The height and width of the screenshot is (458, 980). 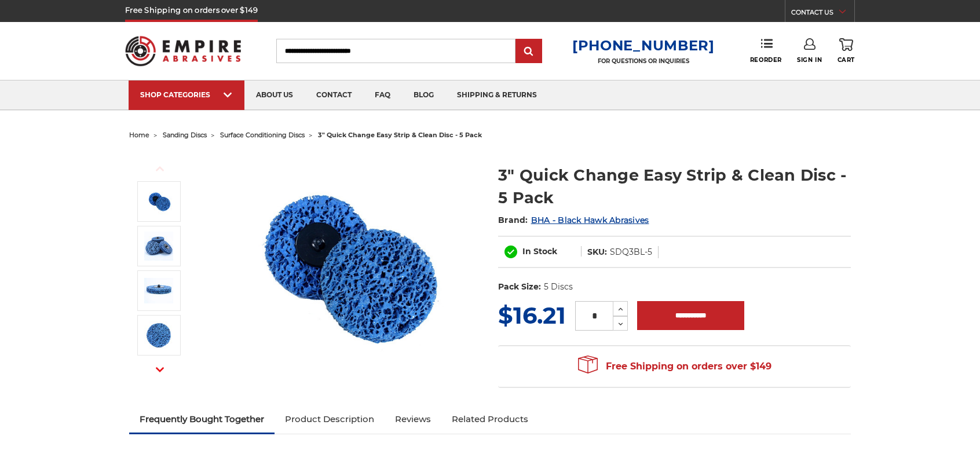 I want to click on img: Empire Abrasives, so click(x=183, y=51).